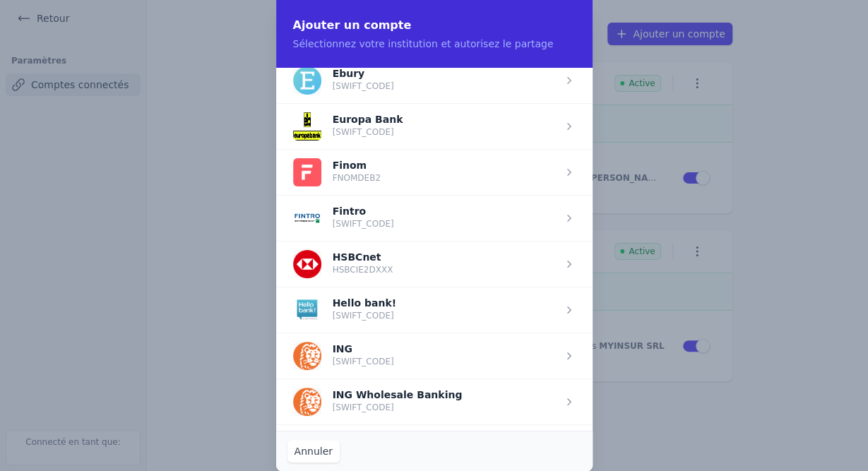 The width and height of the screenshot is (868, 471). Describe the element at coordinates (368, 119) in the screenshot. I see `p: Europa Bank` at that location.